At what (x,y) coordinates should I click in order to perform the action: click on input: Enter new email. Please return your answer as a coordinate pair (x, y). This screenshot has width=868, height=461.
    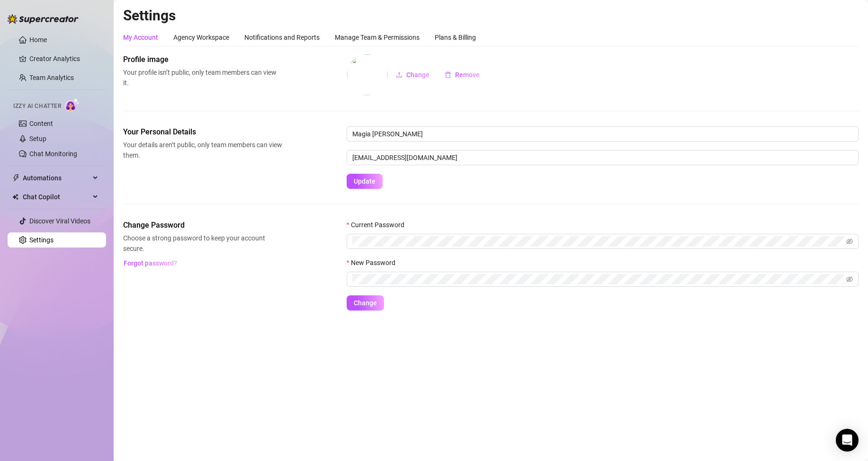
    Looking at the image, I should click on (603, 158).